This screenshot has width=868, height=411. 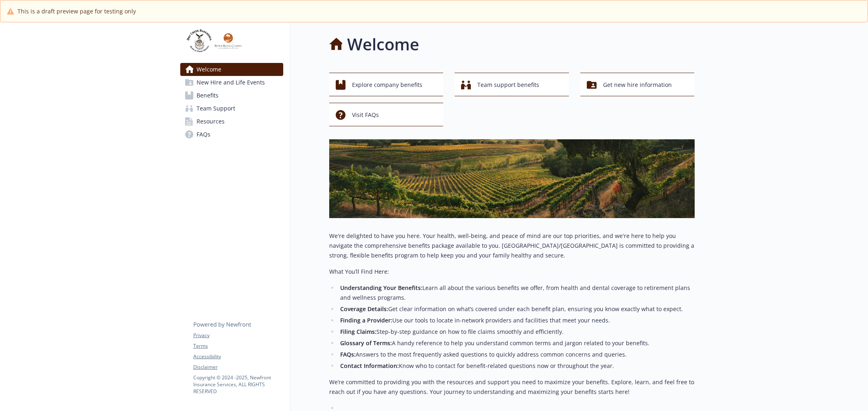 I want to click on img: overview page banner, so click(x=512, y=179).